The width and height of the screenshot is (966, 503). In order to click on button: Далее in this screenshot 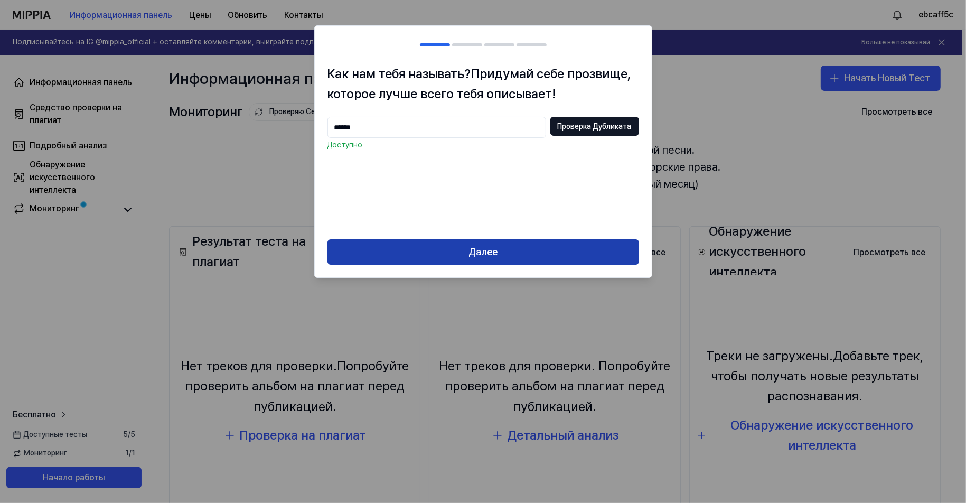, I will do `click(483, 252)`.